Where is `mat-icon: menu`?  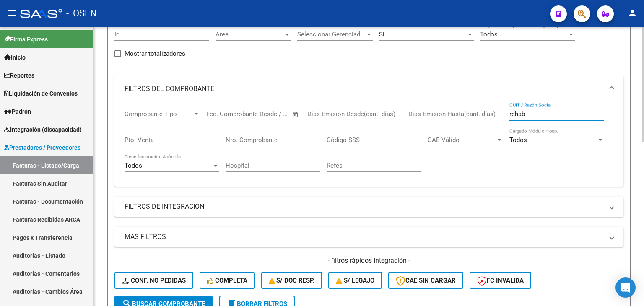
mat-icon: menu is located at coordinates (12, 13).